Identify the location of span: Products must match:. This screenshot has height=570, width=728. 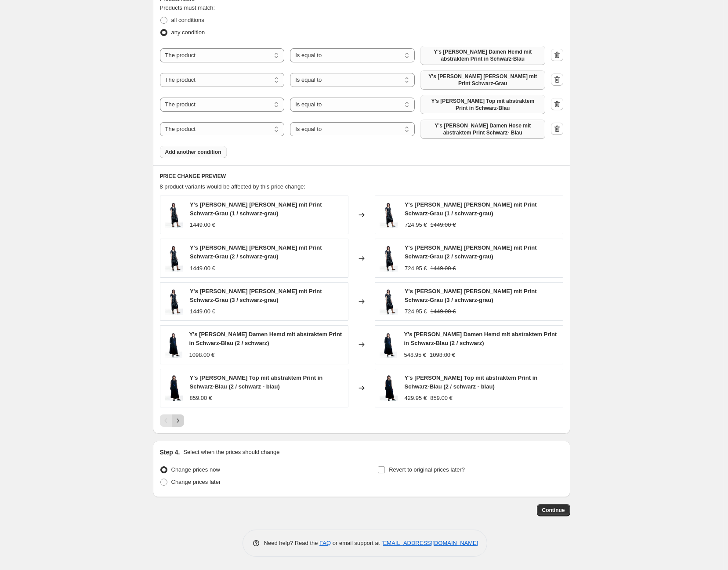
(187, 8).